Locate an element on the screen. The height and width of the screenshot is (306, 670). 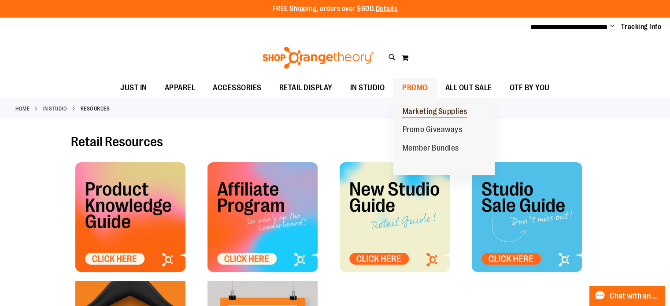
span: ACCESSORIES is located at coordinates (237, 88).